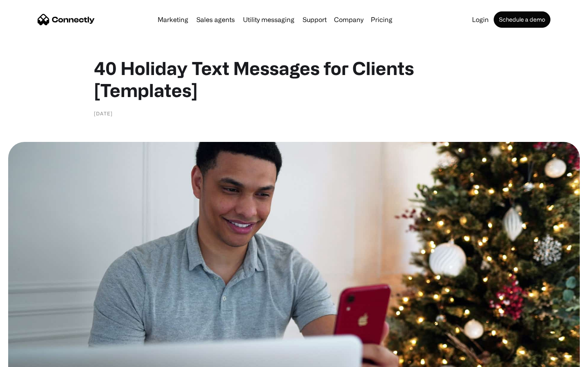 Image resolution: width=588 pixels, height=367 pixels. I want to click on a: Schedule a demo, so click(521, 19).